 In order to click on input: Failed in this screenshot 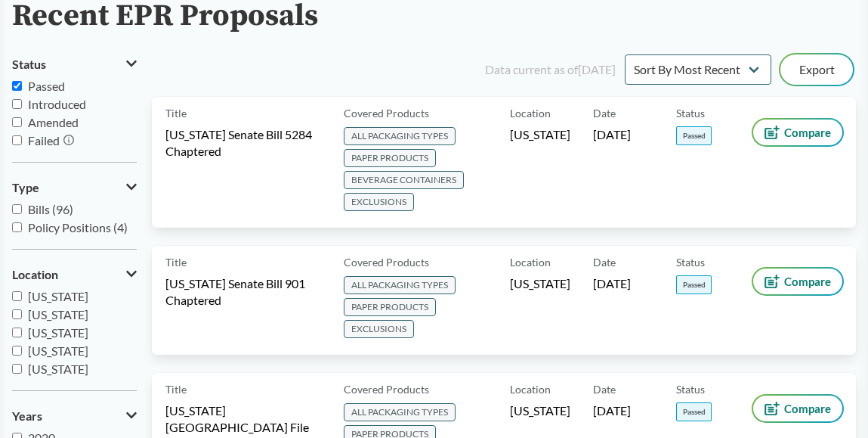, I will do `click(17, 140)`.